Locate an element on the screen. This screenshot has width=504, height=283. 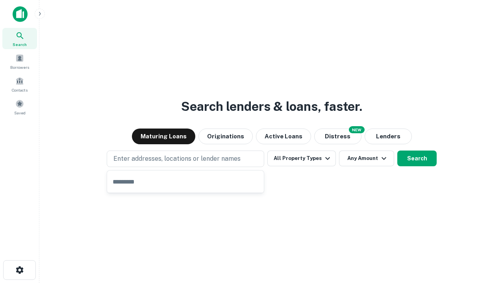
span: Search is located at coordinates (20, 44).